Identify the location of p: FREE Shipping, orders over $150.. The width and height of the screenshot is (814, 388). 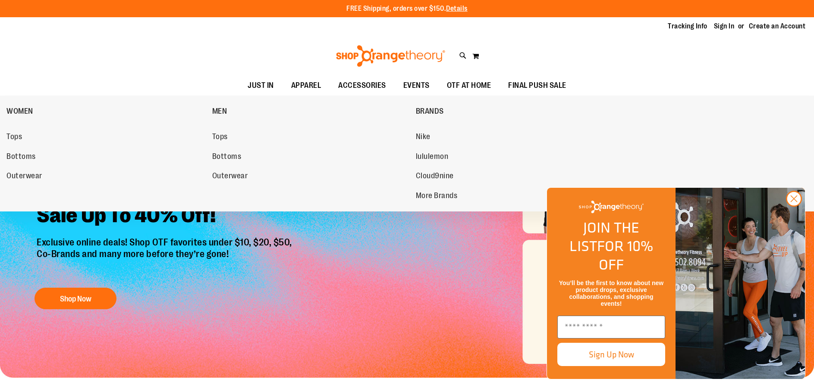
(407, 9).